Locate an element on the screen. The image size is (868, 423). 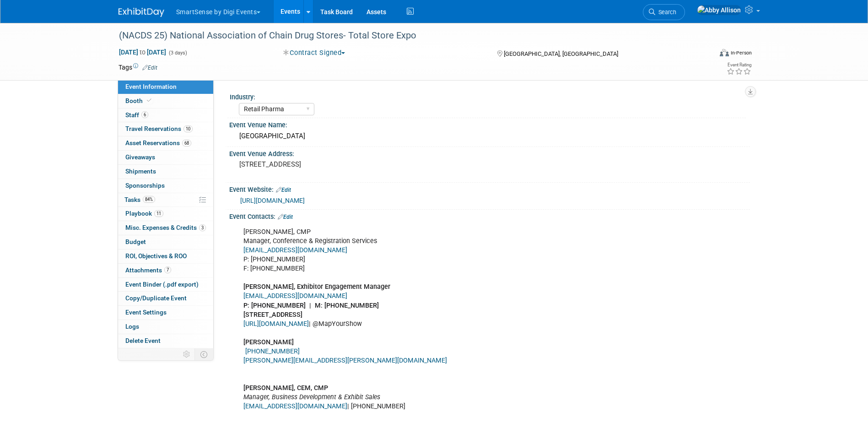
span: Logs is located at coordinates (132, 326).